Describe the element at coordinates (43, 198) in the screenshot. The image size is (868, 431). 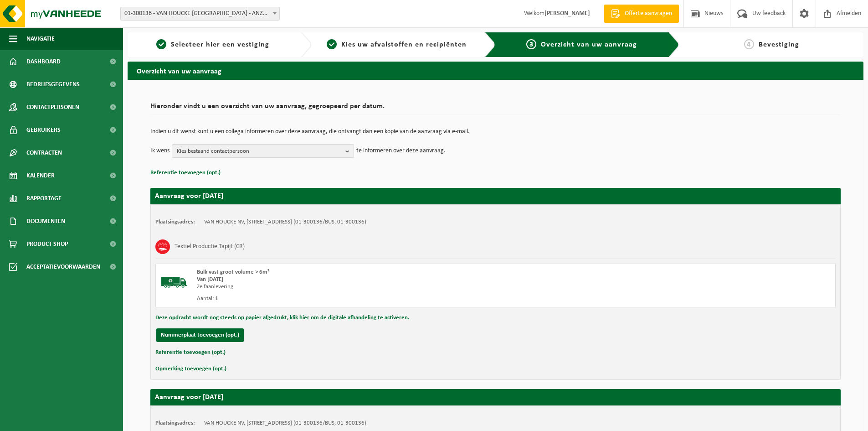
I see `span: Rapportage` at that location.